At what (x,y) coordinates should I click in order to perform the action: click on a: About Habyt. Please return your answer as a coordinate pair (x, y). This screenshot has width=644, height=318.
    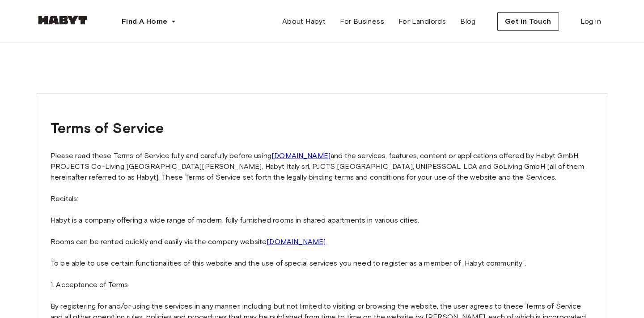
    Looking at the image, I should click on (304, 22).